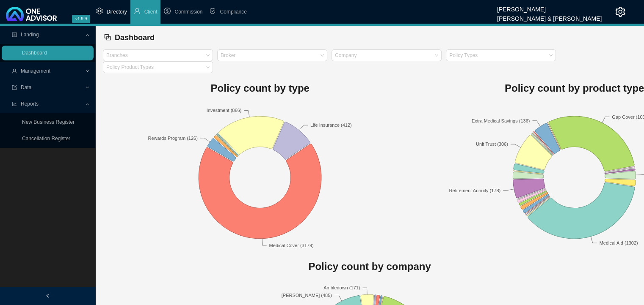 This screenshot has height=305, width=644. What do you see at coordinates (233, 12) in the screenshot?
I see `span: Compliance` at bounding box center [233, 12].